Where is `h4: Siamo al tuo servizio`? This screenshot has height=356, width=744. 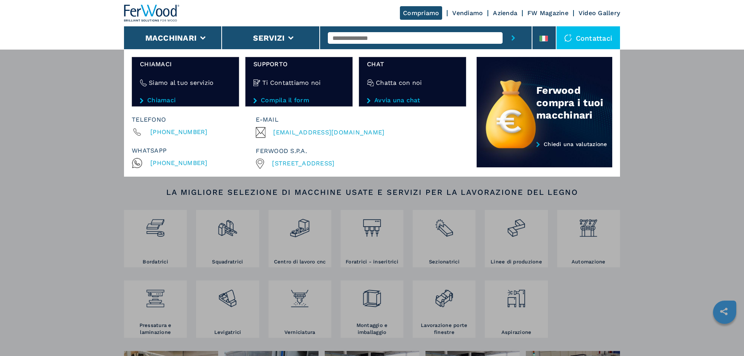
h4: Siamo al tuo servizio is located at coordinates (181, 83).